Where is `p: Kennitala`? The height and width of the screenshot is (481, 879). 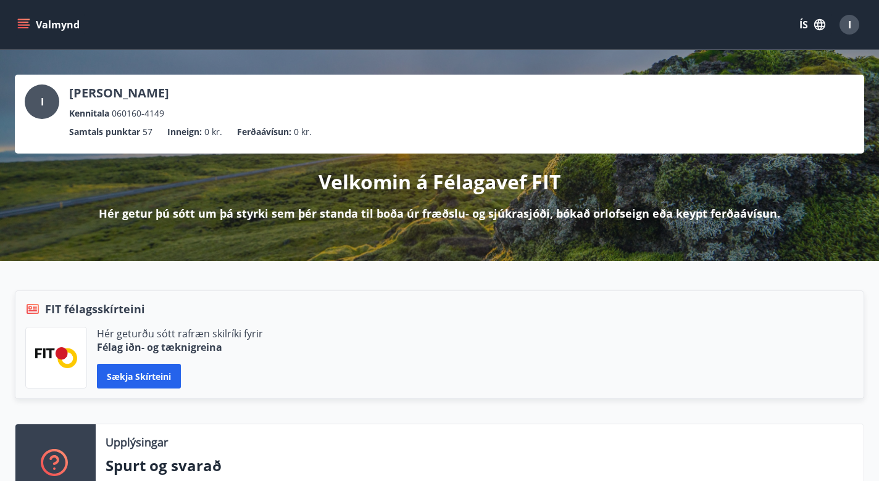 p: Kennitala is located at coordinates (89, 114).